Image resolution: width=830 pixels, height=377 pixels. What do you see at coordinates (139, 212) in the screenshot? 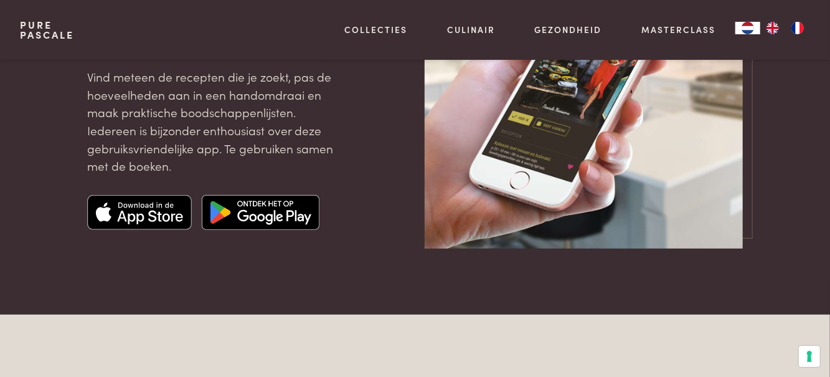
I see `img: Apple app store` at bounding box center [139, 212].